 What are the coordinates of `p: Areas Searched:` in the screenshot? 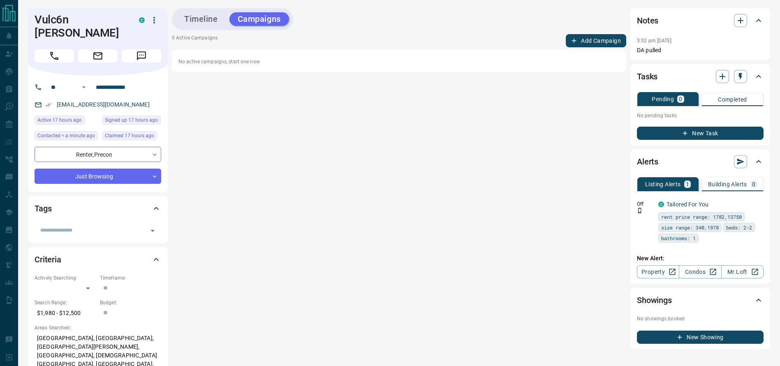 It's located at (98, 328).